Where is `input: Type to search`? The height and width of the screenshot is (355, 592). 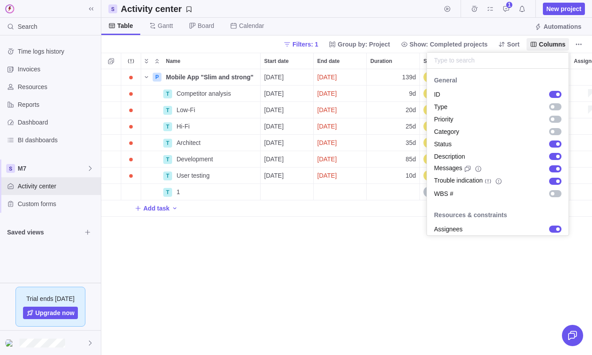
input: Type to search is located at coordinates (498, 61).